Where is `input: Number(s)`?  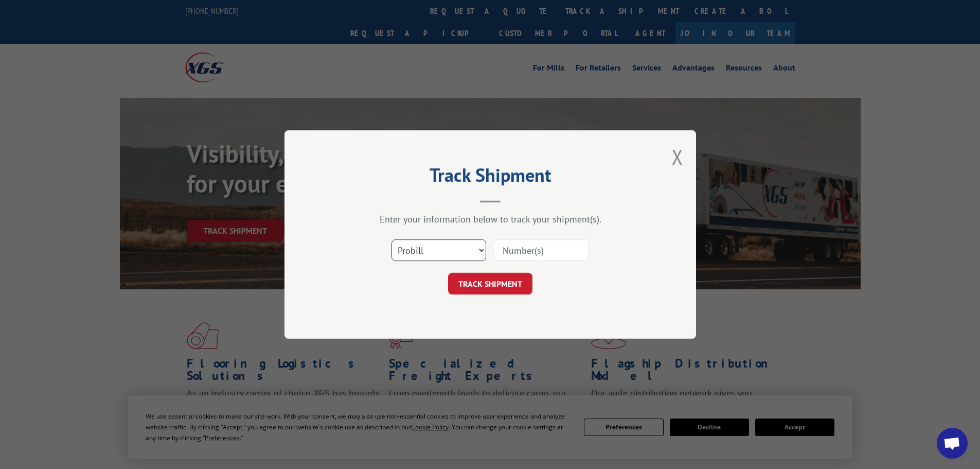 input: Number(s) is located at coordinates (541, 250).